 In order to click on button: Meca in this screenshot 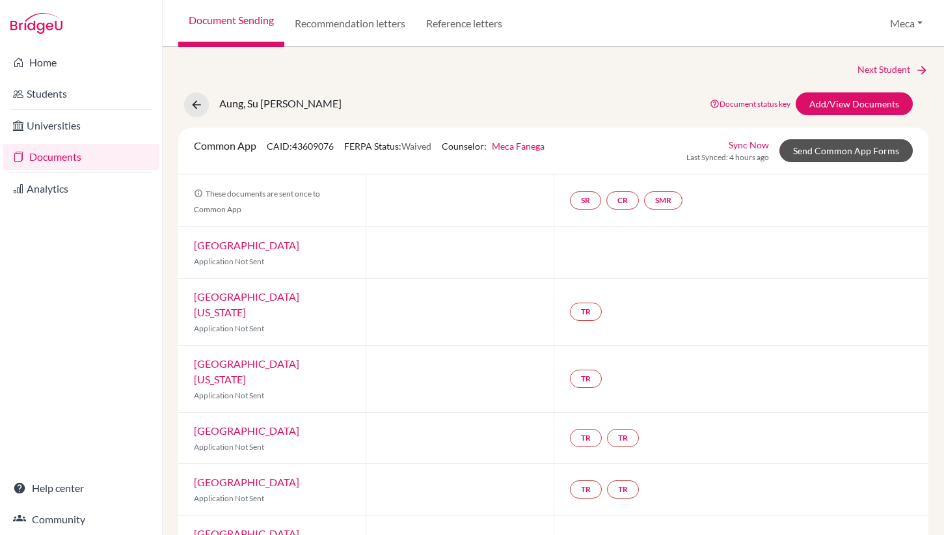, I will do `click(907, 23)`.